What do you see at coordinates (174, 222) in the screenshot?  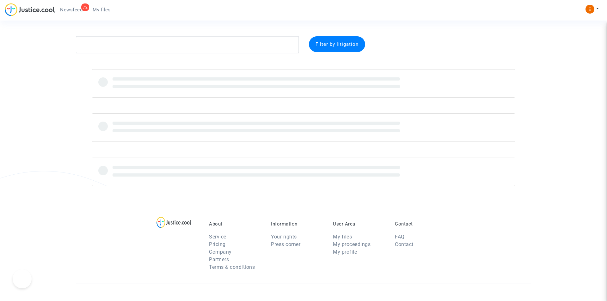 I see `img: logo-lg.svg` at bounding box center [174, 222].